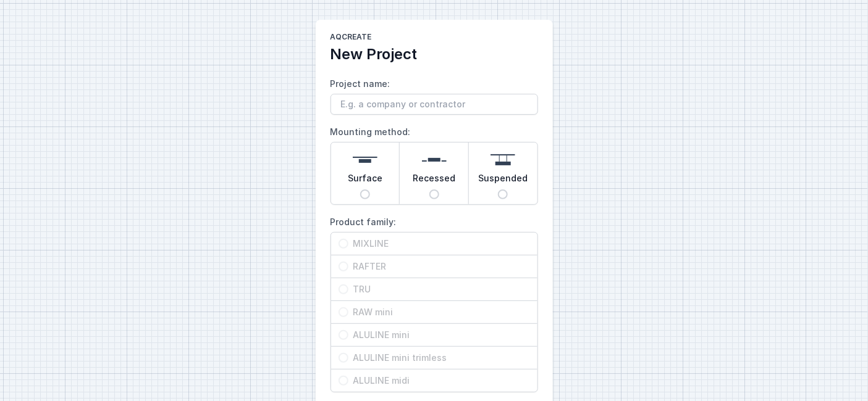  Describe the element at coordinates (435, 54) in the screenshot. I see `h2: New Project` at that location.